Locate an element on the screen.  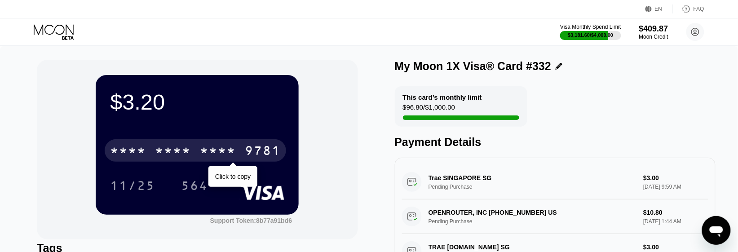
div: Moon Credit is located at coordinates (653, 37).